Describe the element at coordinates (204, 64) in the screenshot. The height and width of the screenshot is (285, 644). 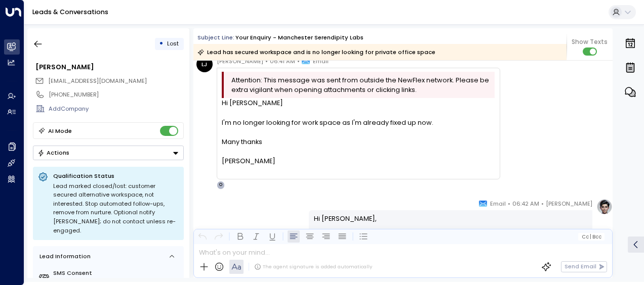
I see `div: LJ` at that location.